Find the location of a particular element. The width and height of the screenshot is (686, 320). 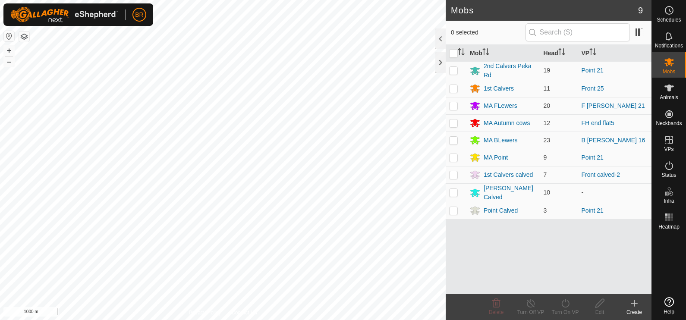

button: Map Layers is located at coordinates (24, 37).